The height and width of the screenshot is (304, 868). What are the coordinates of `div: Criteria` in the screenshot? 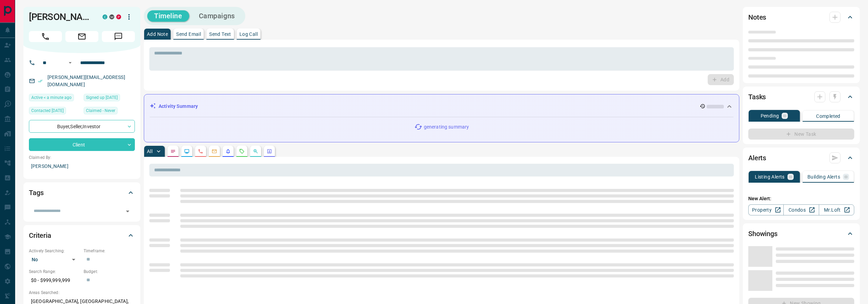 It's located at (82, 235).